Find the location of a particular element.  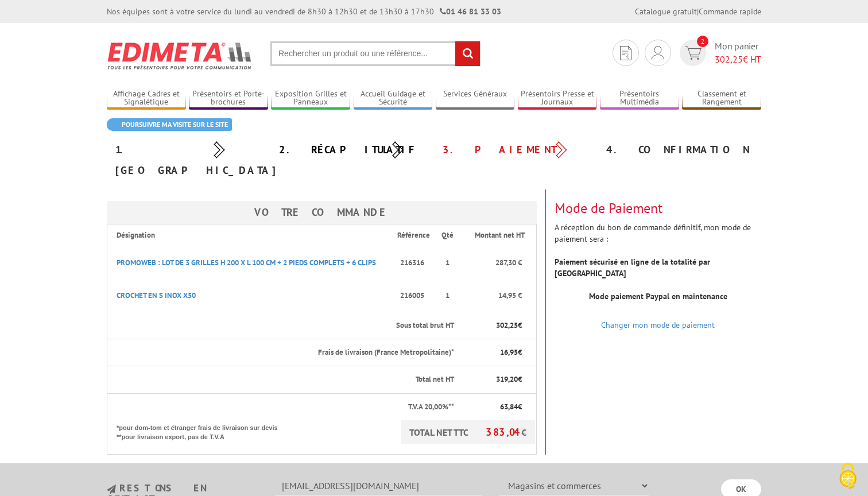

strong: 01 46 81 33 03 is located at coordinates (470, 11).